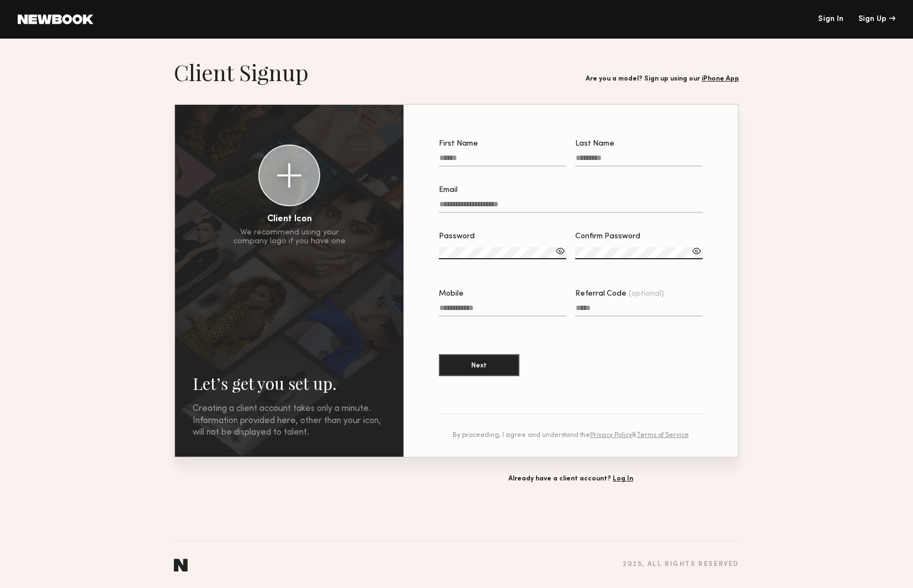  I want to click on div: First Name, so click(502, 144).